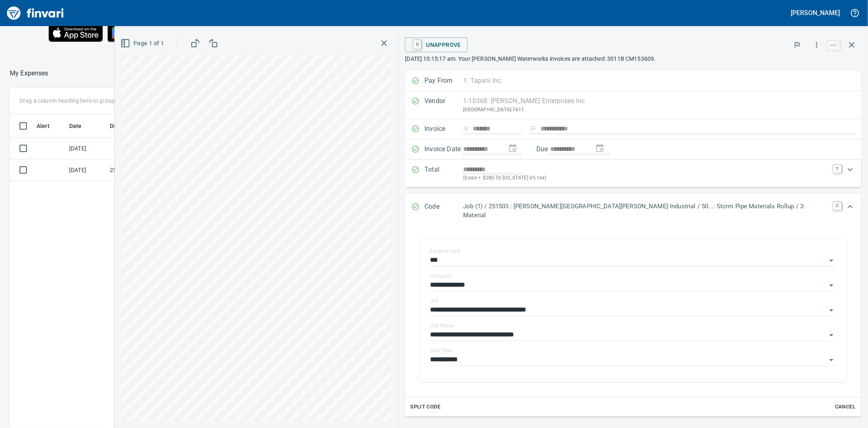 The width and height of the screenshot is (868, 428). What do you see at coordinates (833, 45) in the screenshot?
I see `a: esc` at bounding box center [833, 45].